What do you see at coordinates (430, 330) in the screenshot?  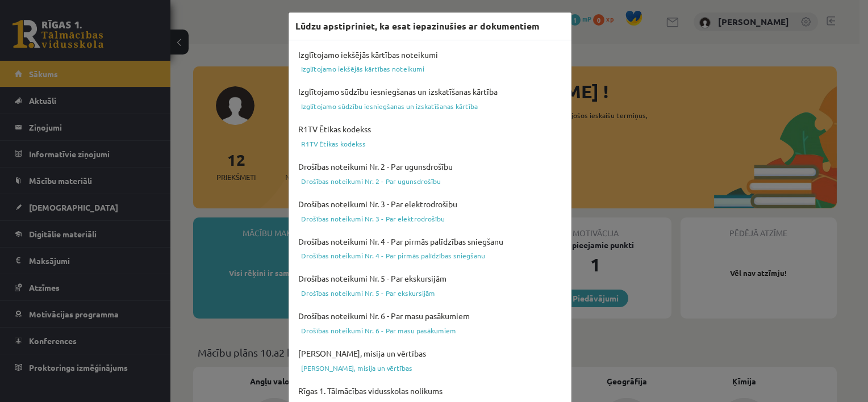 I see `a: Drošības noteikumi Nr. 6 - Par masu pasākumiem` at bounding box center [430, 330].